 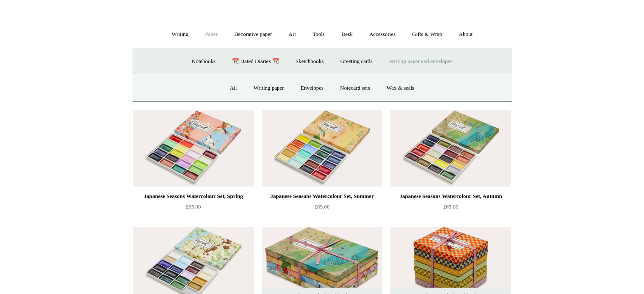 What do you see at coordinates (465, 34) in the screenshot?
I see `a: About` at bounding box center [465, 34].